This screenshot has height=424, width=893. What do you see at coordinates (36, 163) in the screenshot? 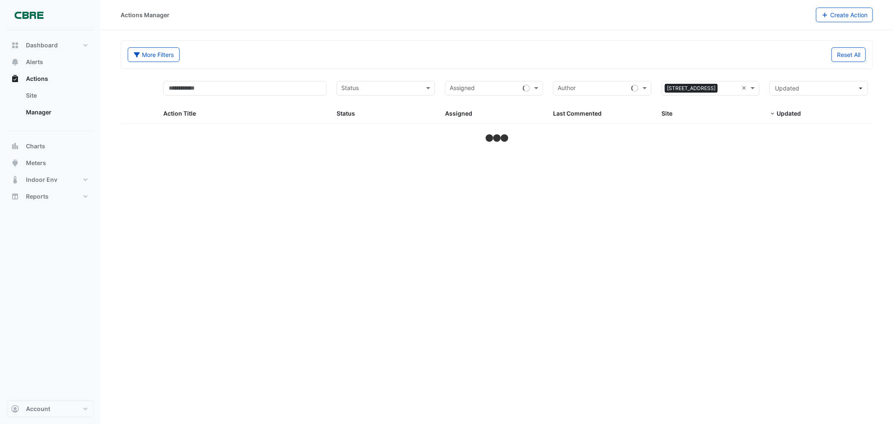
I see `span: Meters` at bounding box center [36, 163].